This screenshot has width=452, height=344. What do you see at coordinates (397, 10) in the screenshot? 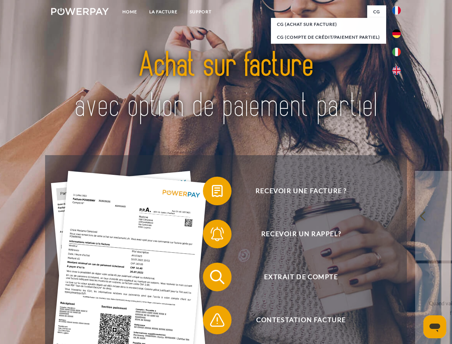
I see `img: fr` at bounding box center [397, 10].